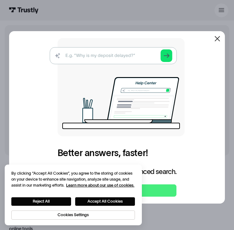 The width and height of the screenshot is (234, 230). I want to click on h2: Better answers, faster!, so click(103, 153).